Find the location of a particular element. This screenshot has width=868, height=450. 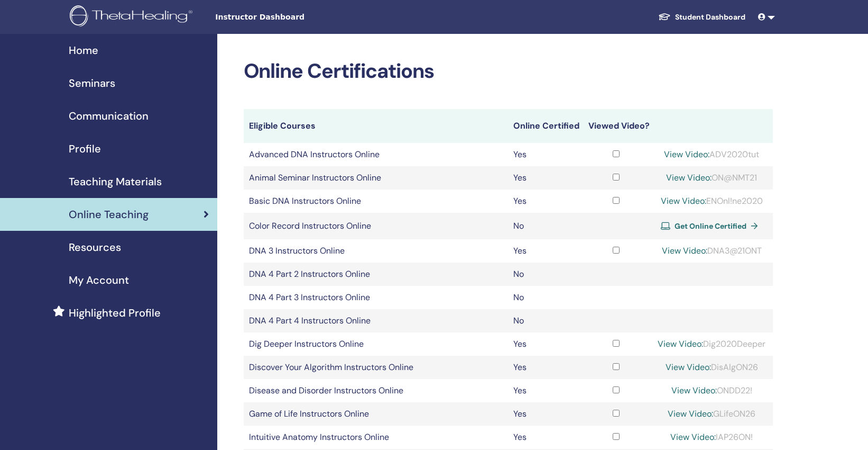

div: Dig2020Deeper is located at coordinates (712, 344).